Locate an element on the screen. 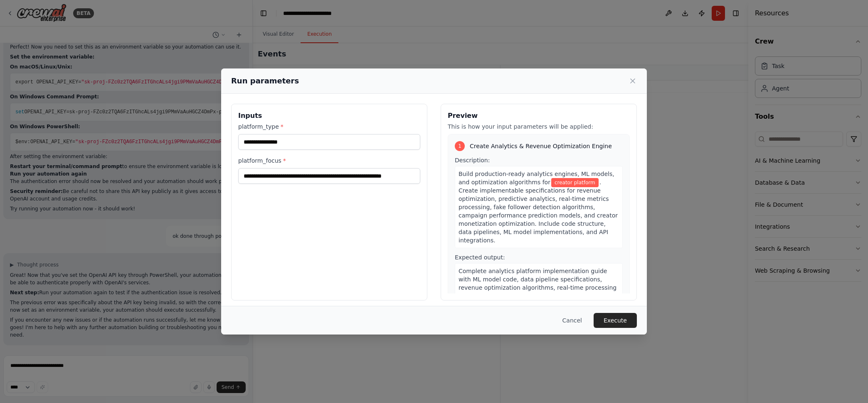 Image resolution: width=868 pixels, height=403 pixels. span: Expected output: is located at coordinates (480, 257).